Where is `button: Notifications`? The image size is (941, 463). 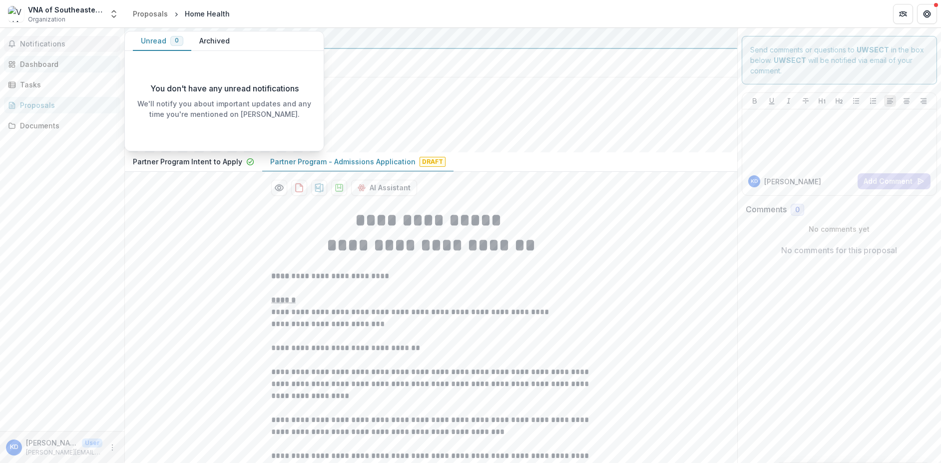
button: Notifications is located at coordinates (62, 44).